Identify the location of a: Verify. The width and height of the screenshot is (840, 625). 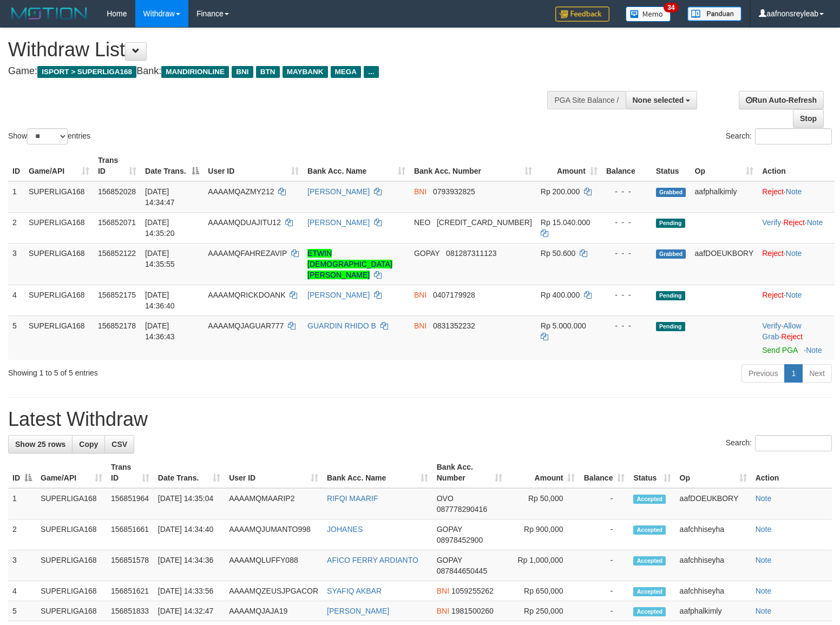
(771, 326).